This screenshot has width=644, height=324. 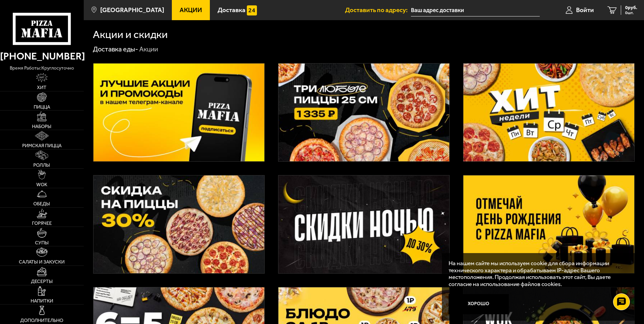 What do you see at coordinates (42, 107) in the screenshot?
I see `span: Пицца` at bounding box center [42, 107].